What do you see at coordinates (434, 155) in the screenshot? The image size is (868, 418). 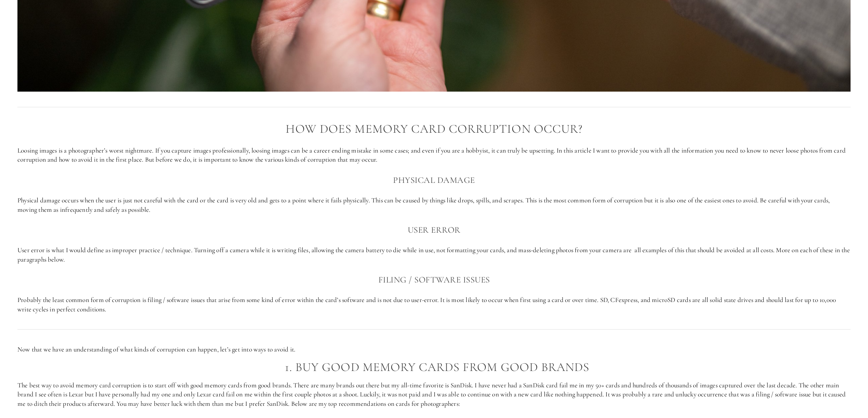 I see `p: Loosing images is a photographer’s worst nightmare. If you capture images professionally, loosing...` at bounding box center [434, 155].